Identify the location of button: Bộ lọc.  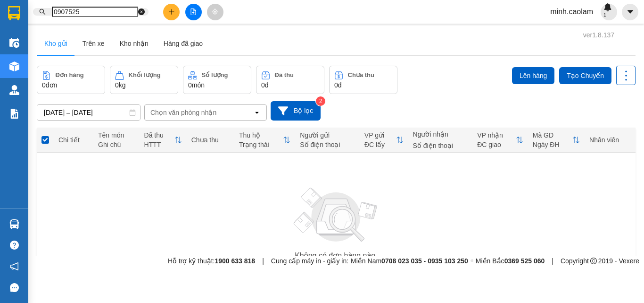
(295, 111).